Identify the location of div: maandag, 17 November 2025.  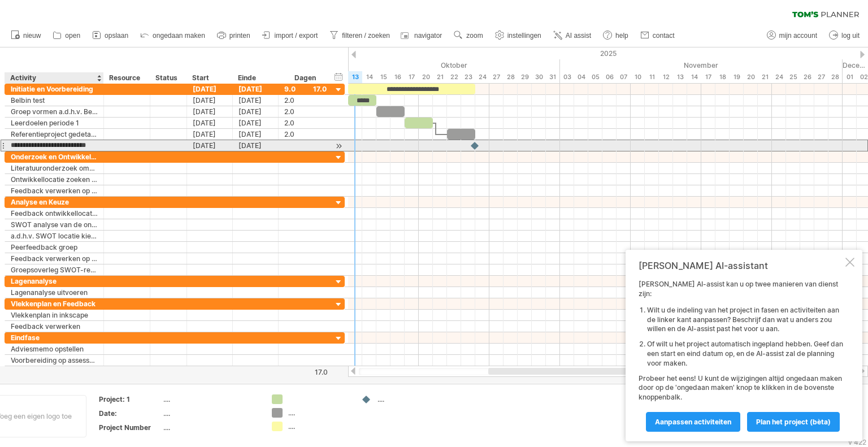
(708, 77).